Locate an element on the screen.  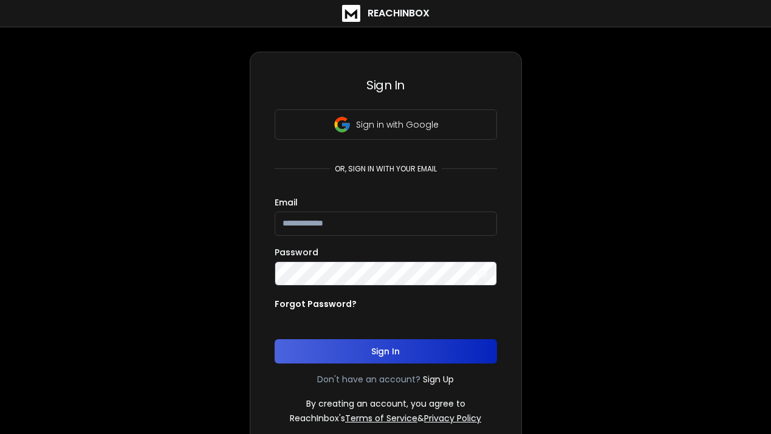
a: ReachInbox is located at coordinates (386, 13).